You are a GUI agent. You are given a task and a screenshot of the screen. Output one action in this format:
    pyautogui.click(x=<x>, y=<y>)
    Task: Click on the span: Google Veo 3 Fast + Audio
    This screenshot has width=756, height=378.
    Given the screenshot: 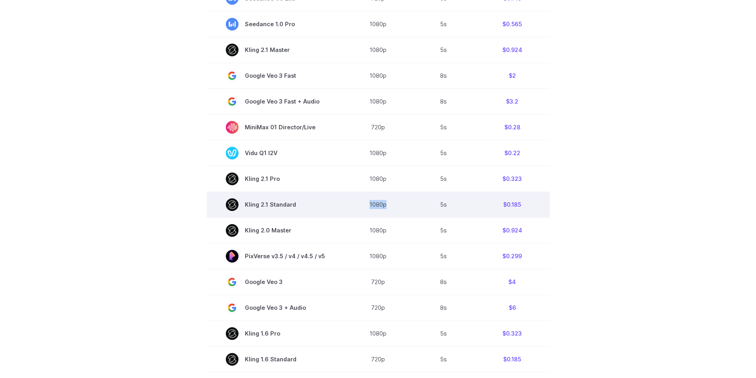 What is the action you would take?
    pyautogui.click(x=275, y=102)
    